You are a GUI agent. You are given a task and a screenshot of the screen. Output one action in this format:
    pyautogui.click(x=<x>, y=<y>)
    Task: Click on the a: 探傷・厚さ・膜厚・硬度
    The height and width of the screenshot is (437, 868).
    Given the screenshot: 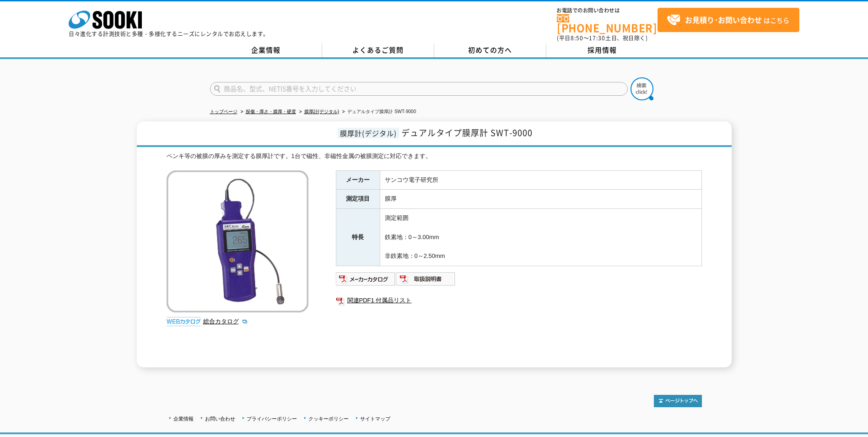 What is the action you would take?
    pyautogui.click(x=271, y=111)
    